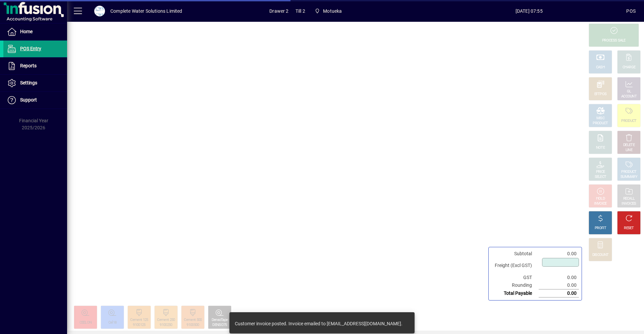  Describe the element at coordinates (515, 277) in the screenshot. I see `td: GST` at that location.